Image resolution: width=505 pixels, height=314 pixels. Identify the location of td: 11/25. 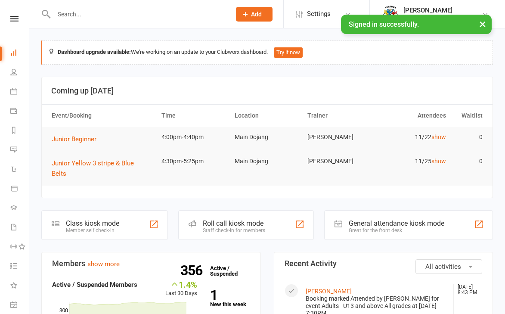
(414, 161).